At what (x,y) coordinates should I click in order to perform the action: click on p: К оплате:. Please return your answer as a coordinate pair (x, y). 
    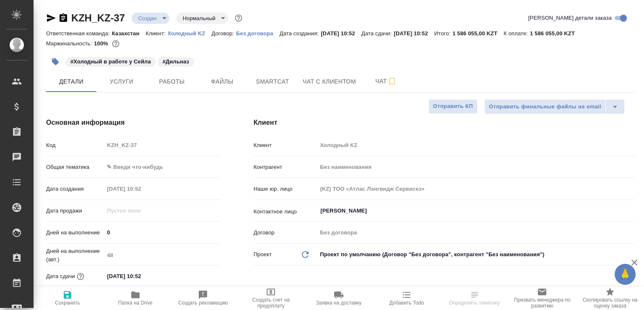
    Looking at the image, I should click on (516, 33).